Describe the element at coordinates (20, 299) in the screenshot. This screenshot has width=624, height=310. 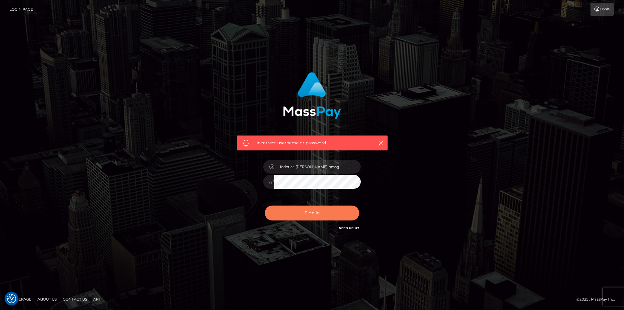
I see `a: Homepage` at that location.